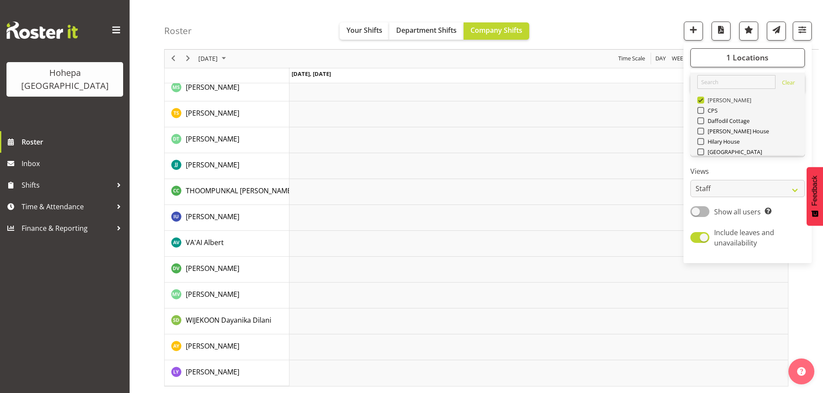  I want to click on span: Time Scale, so click(631, 59).